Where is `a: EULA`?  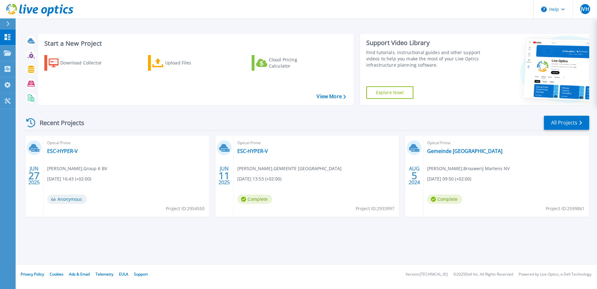 a: EULA is located at coordinates (124, 274).